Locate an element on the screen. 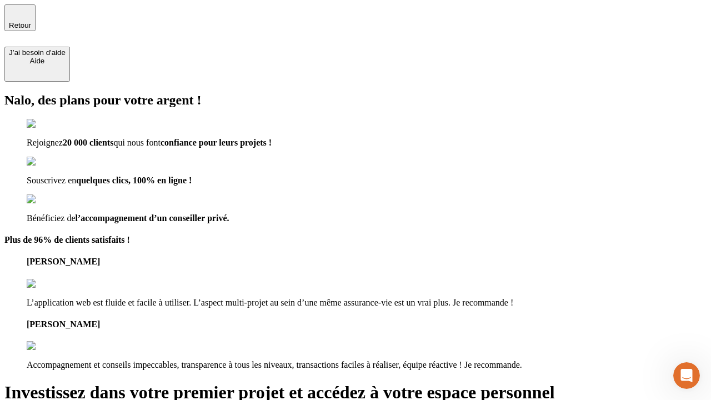 This screenshot has height=400, width=711. button: J’ai besoin d'aideAide is located at coordinates (37, 64).